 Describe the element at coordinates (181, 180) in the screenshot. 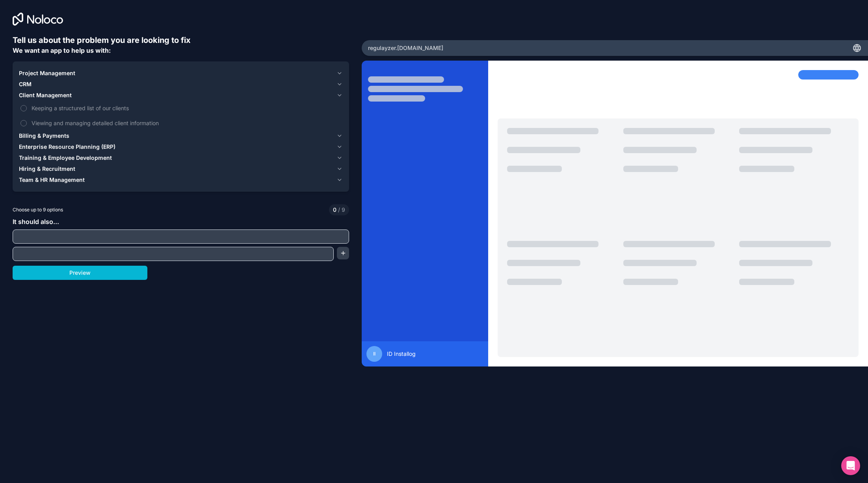

I see `button: Team & HR Management` at that location.